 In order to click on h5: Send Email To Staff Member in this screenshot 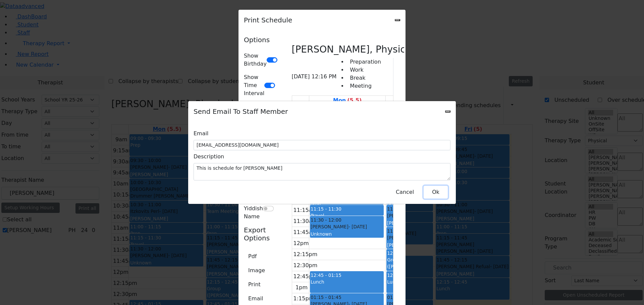, I will do `click(240, 112)`.